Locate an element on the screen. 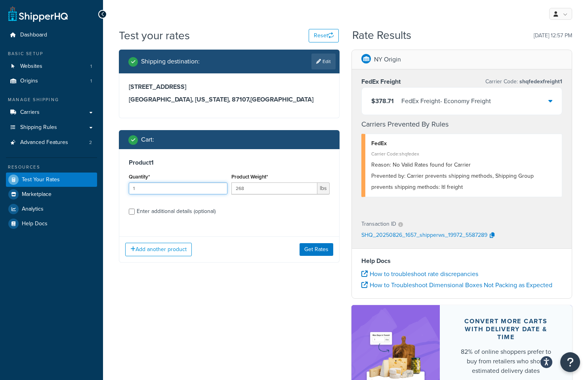 The width and height of the screenshot is (588, 380). div: FedEx is located at coordinates (464, 144).